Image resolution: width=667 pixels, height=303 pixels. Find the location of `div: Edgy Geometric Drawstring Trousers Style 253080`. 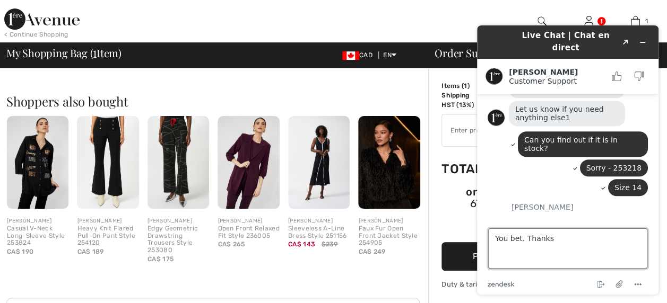

div: Edgy Geometric Drawstring Trousers Style 253080 is located at coordinates (178, 240).